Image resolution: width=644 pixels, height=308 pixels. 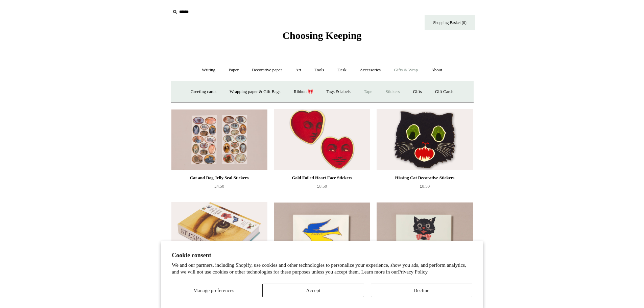 I want to click on a: Accessories, so click(x=370, y=70).